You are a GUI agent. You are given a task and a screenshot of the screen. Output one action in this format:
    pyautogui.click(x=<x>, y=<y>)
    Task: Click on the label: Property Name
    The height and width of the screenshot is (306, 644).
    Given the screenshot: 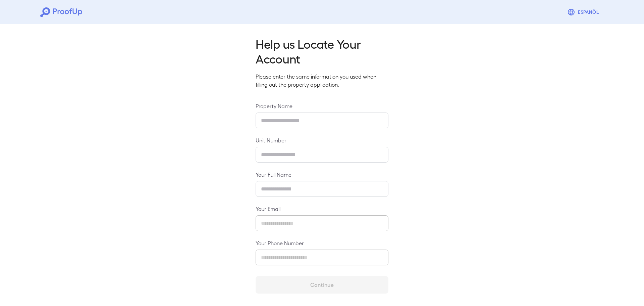 What is the action you would take?
    pyautogui.click(x=322, y=106)
    